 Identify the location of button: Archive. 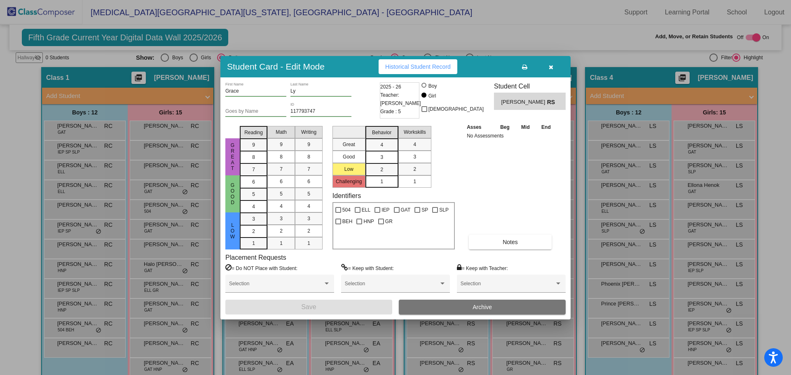
(482, 307).